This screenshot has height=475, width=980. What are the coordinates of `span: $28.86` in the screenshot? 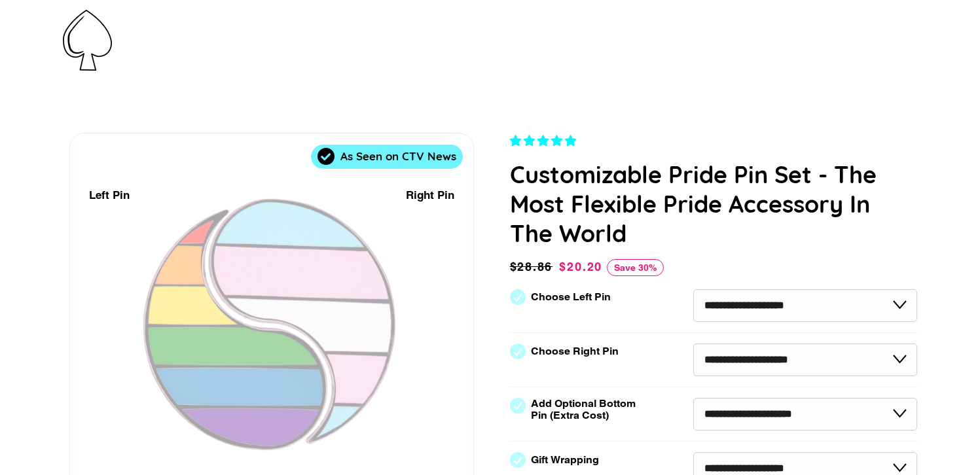 It's located at (533, 267).